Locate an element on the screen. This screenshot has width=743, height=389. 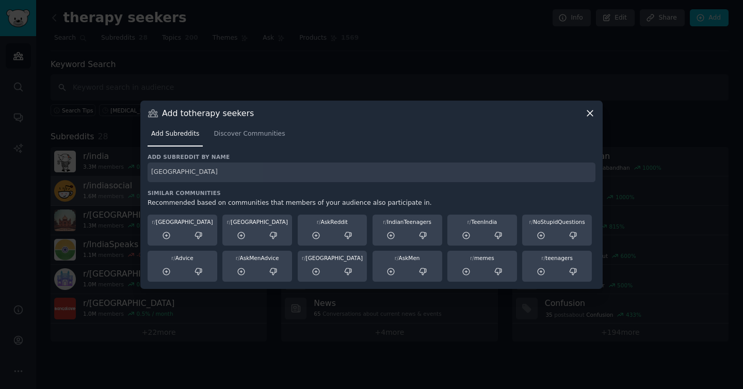
div: AskMen is located at coordinates (407, 258).